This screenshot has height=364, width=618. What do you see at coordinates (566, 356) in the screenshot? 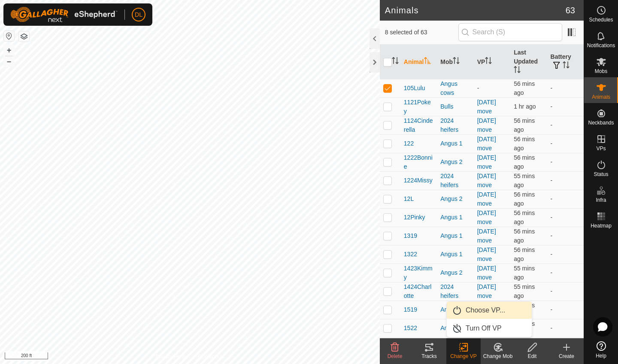
I see `div: Create` at bounding box center [566, 356].